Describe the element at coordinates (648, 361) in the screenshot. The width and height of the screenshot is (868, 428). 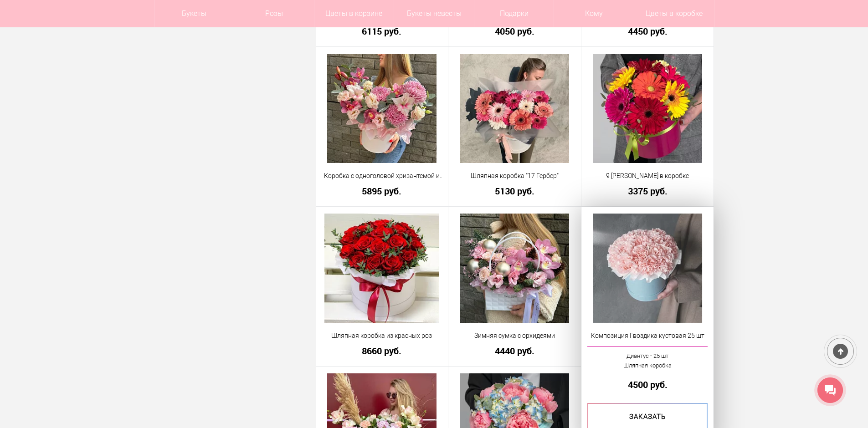
I see `a: Диантус - 25 штШляпная коробка` at that location.